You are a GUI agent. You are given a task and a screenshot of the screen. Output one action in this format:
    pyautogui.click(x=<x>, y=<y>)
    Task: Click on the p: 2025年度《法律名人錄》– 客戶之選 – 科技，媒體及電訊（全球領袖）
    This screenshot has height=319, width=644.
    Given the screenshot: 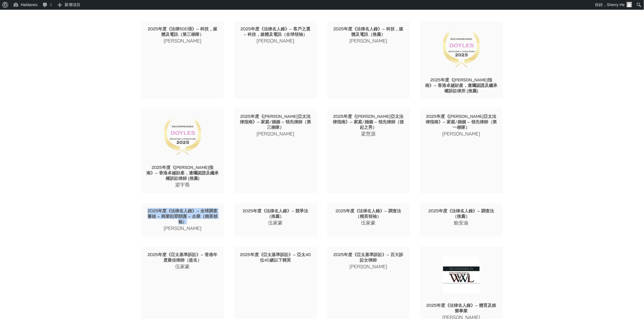 What is the action you would take?
    pyautogui.click(x=275, y=32)
    